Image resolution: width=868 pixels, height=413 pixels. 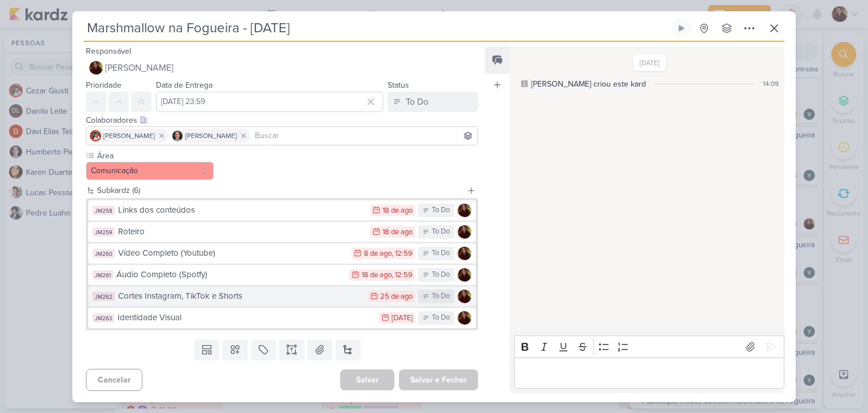 What do you see at coordinates (245, 317) in the screenshot?
I see `div: Identidade Visual` at bounding box center [245, 317].